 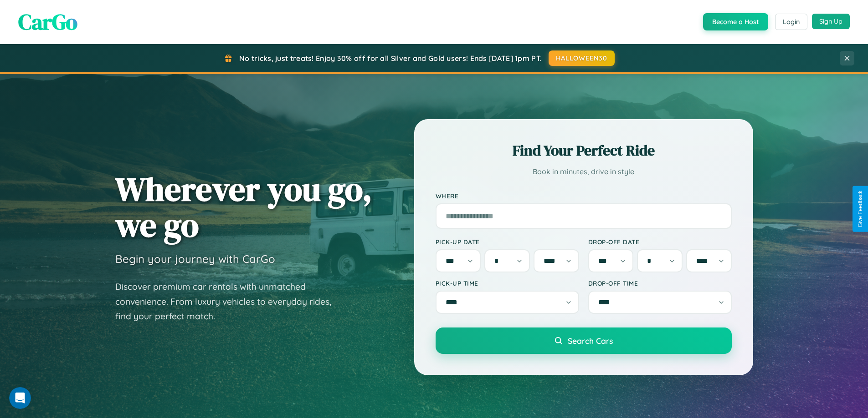 What do you see at coordinates (507, 283) in the screenshot?
I see `label: Pick-up Time` at bounding box center [507, 283].